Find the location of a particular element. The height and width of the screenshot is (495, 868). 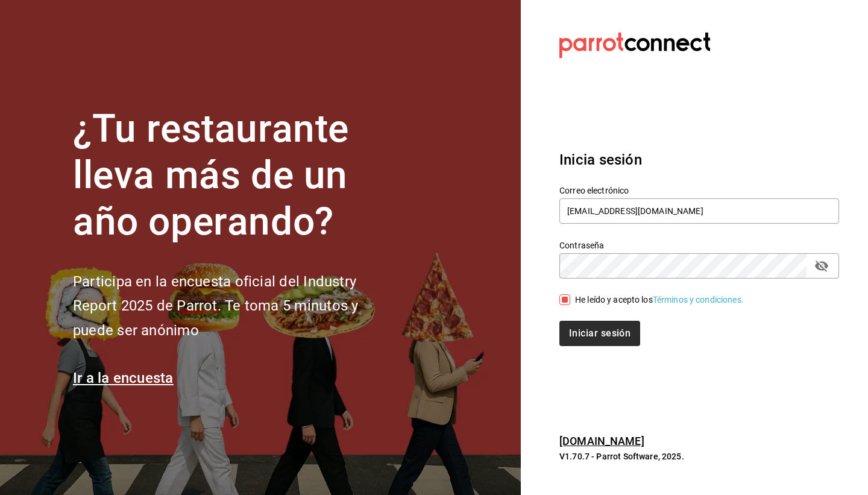

h3: Inicia sesión is located at coordinates (699, 160).